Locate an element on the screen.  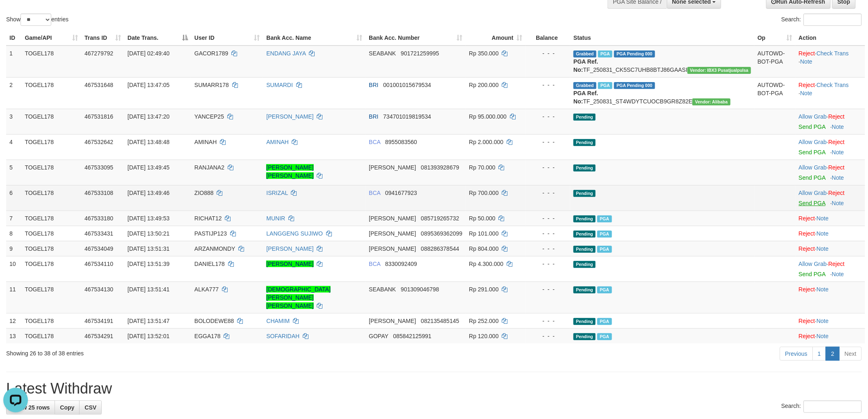
label: Show entries is located at coordinates (37, 20).